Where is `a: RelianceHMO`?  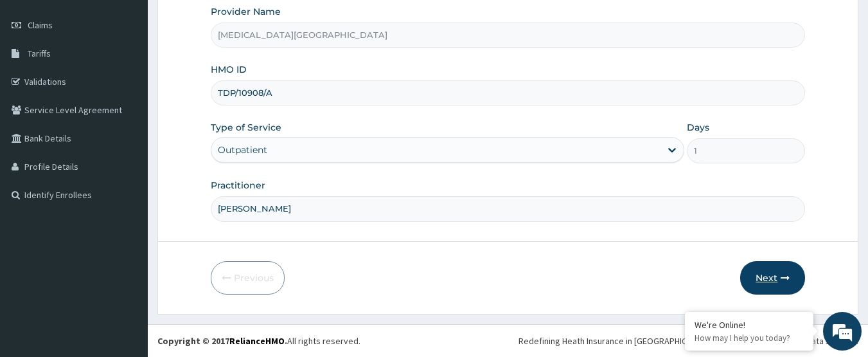 a: RelianceHMO is located at coordinates (257, 341).